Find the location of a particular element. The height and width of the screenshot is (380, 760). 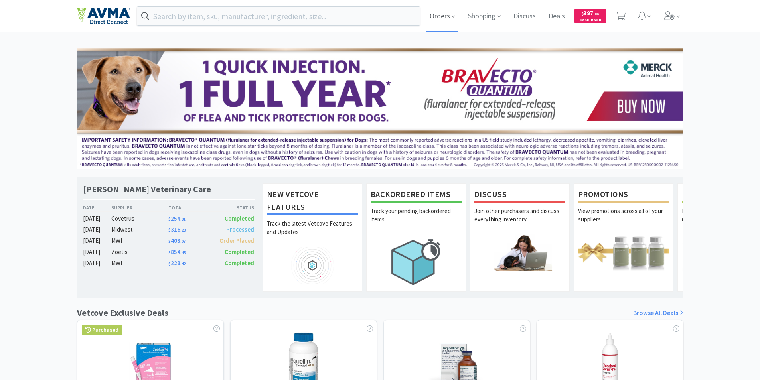

div: Zoetis is located at coordinates (140, 252).